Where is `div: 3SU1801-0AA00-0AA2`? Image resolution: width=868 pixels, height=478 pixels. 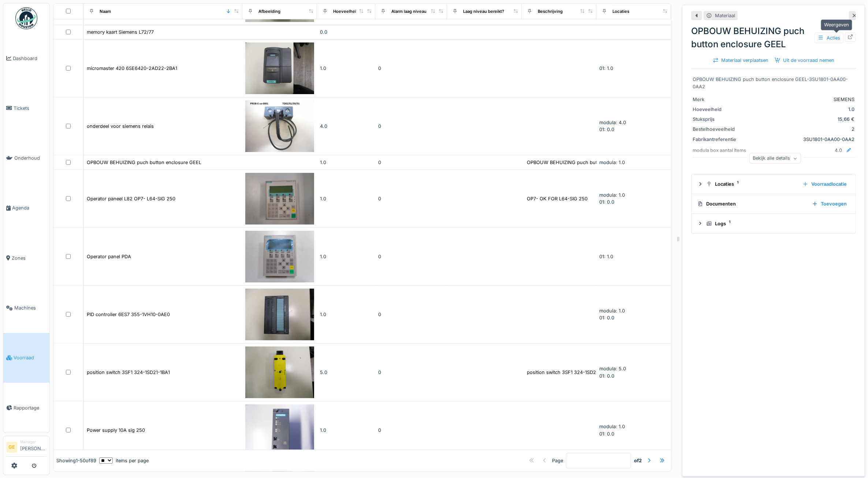
div: 3SU1801-0AA00-0AA2 is located at coordinates (802, 139).